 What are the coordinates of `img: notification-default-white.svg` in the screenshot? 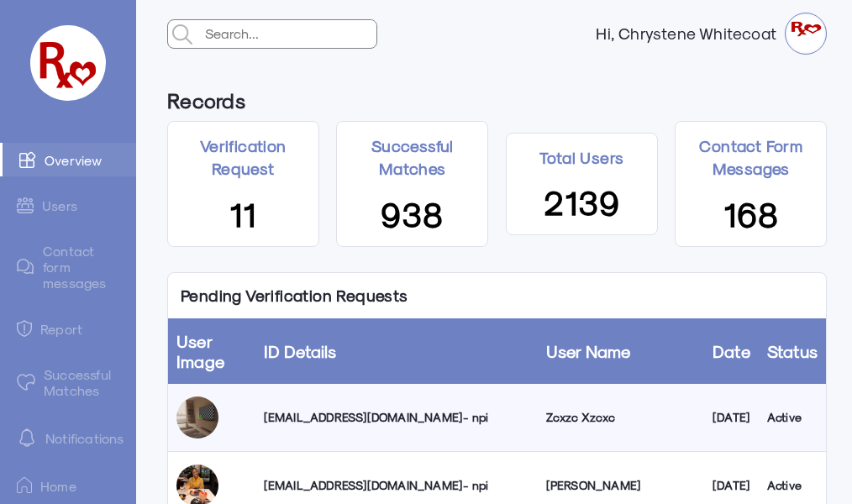 It's located at (27, 437).